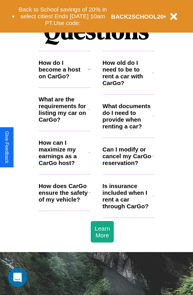 Image resolution: width=193 pixels, height=295 pixels. I want to click on h3: How old do I need to be to rent a car with CarGo?, so click(127, 73).